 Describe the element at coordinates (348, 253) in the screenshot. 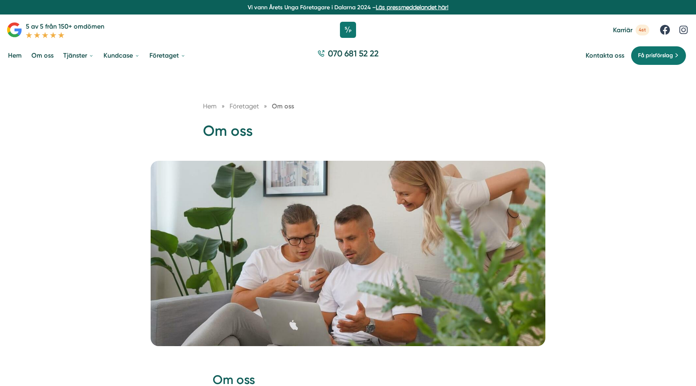

I see `img: Smartproduktion,` at that location.